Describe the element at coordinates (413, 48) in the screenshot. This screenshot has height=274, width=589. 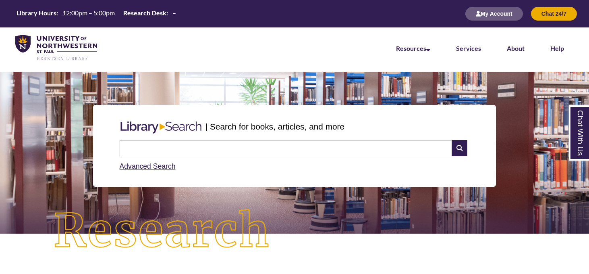
I see `a: Resources` at that location.